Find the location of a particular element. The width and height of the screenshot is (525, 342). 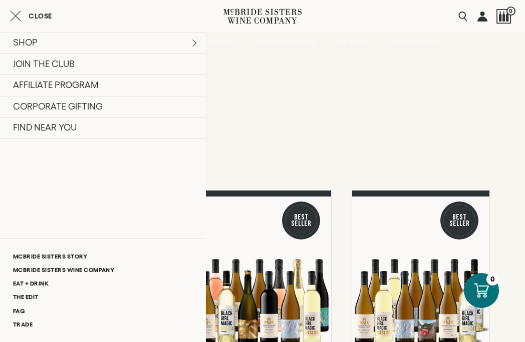

a: JOIN THE CLUB is located at coordinates (214, 43).